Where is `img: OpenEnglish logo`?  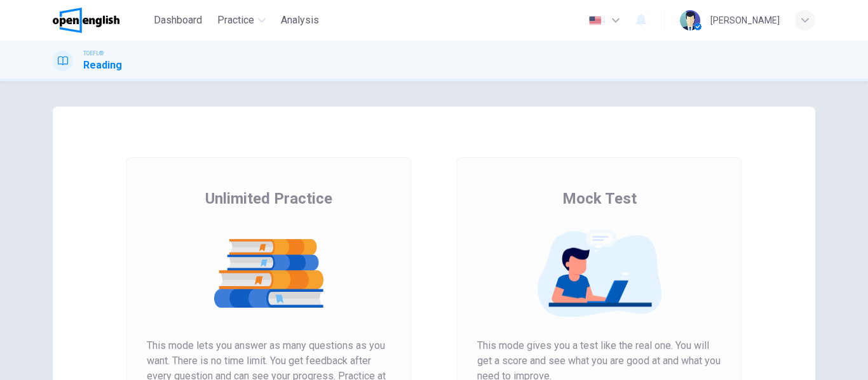 img: OpenEnglish logo is located at coordinates (86, 20).